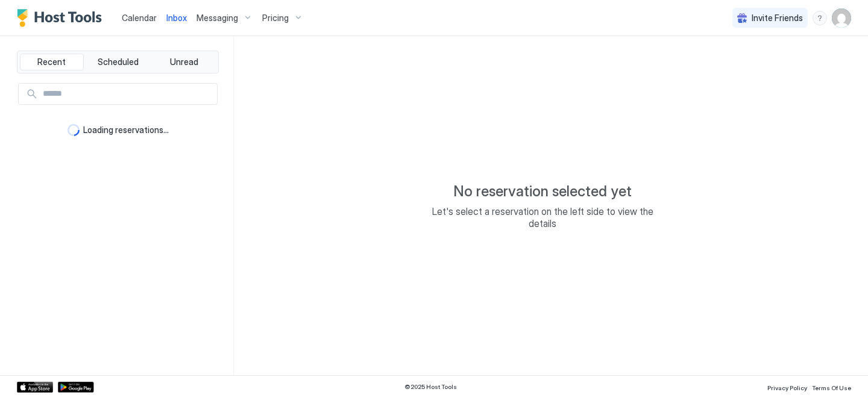  What do you see at coordinates (543, 192) in the screenshot?
I see `span: No reservation selected yet` at bounding box center [543, 192].